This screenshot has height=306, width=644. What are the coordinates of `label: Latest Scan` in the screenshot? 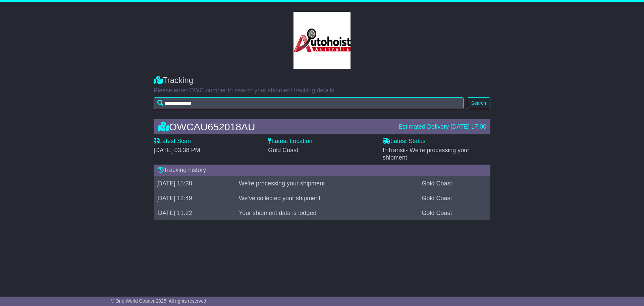 It's located at (172, 141).